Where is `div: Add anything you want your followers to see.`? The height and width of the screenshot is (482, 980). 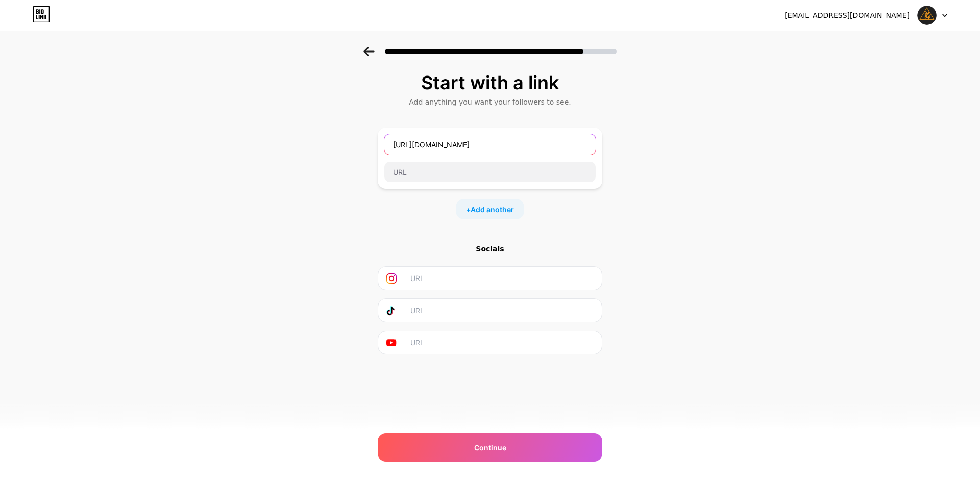 div: Add anything you want your followers to see. is located at coordinates (490, 102).